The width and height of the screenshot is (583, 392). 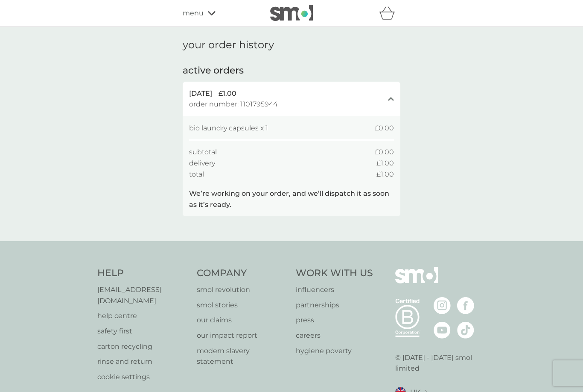 I want to click on img: visit the smol Tiktok page, so click(x=466, y=330).